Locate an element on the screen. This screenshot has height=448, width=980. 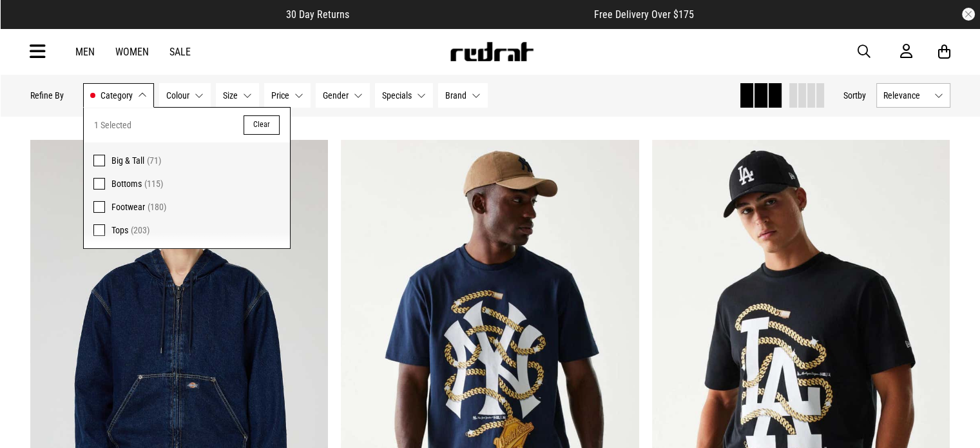
span: Brand is located at coordinates (456, 95).